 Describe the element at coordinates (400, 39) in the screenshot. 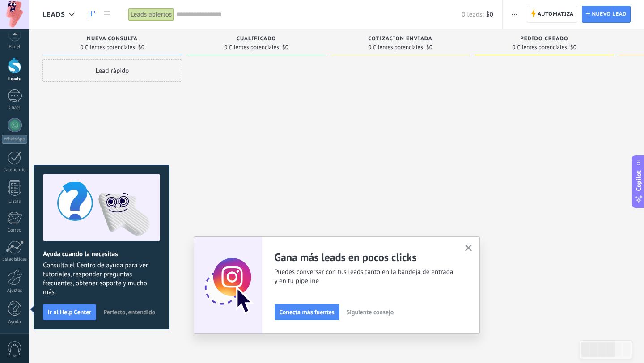

I see `span: Cotización enviada` at that location.